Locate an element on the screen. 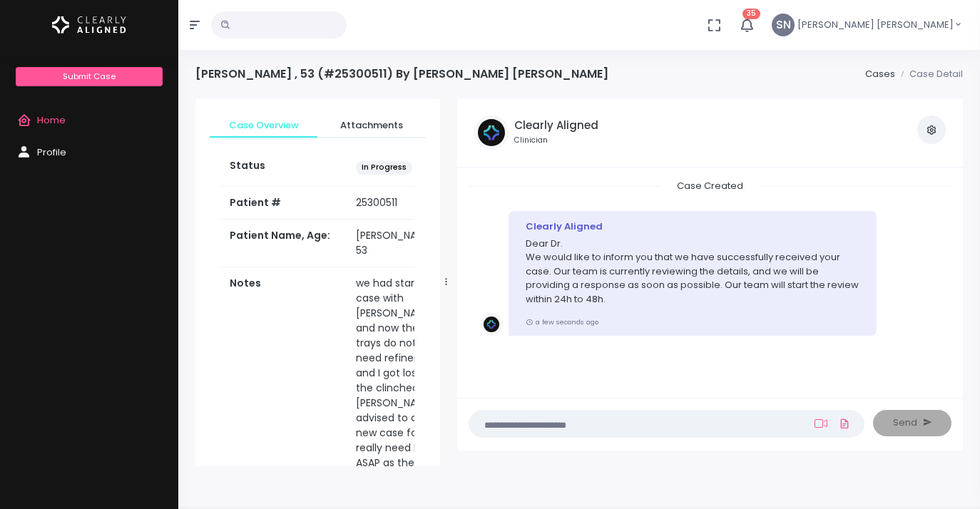 This screenshot has width=980, height=509. span: Profile is located at coordinates (51, 152).